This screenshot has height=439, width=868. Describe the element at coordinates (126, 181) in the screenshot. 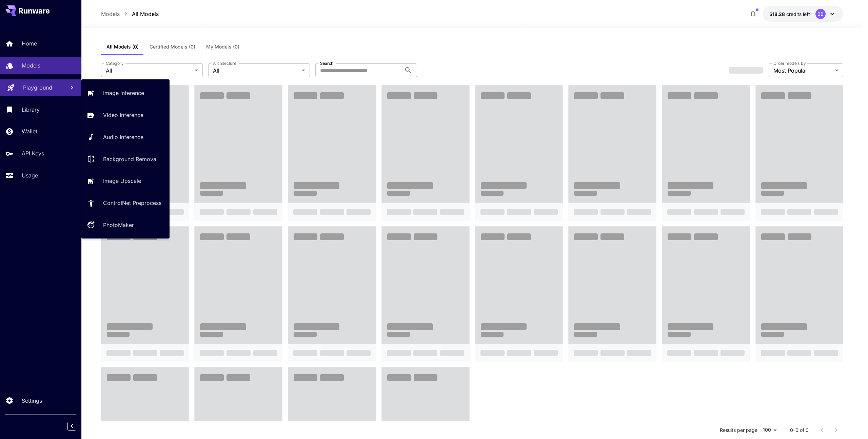

I see `a: Image Upscale` at that location.